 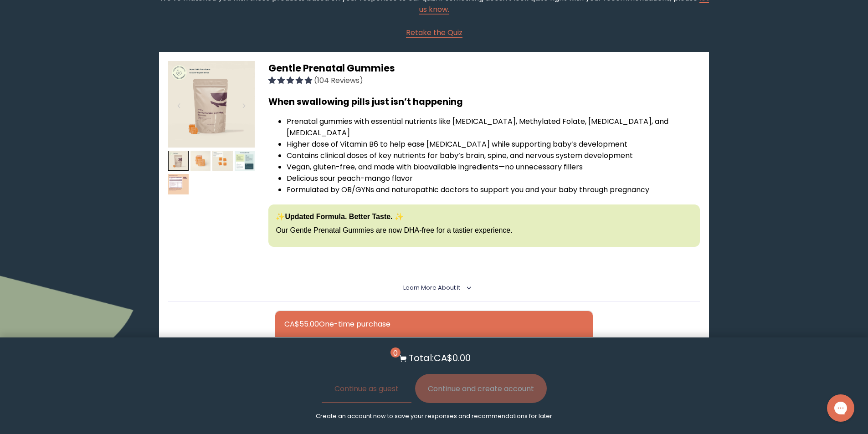 I want to click on p: Our Gentle Prenatal Gummies are now DHA-free for a tastier experience., so click(x=484, y=231).